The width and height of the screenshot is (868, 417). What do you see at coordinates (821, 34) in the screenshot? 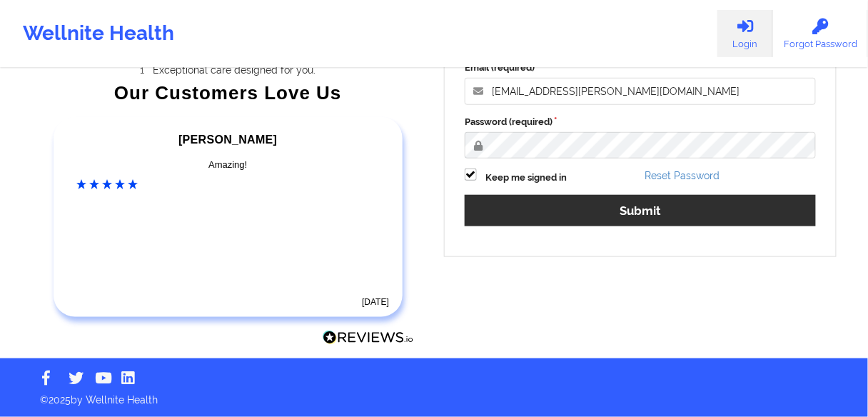
I see `a: Forgot Password` at bounding box center [821, 34].